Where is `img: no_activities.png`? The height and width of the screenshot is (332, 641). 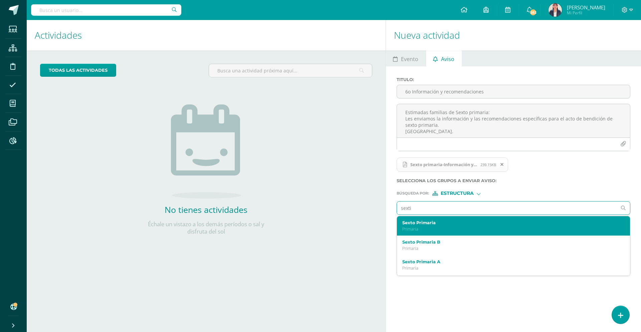
img: no_activities.png is located at coordinates (206, 152).